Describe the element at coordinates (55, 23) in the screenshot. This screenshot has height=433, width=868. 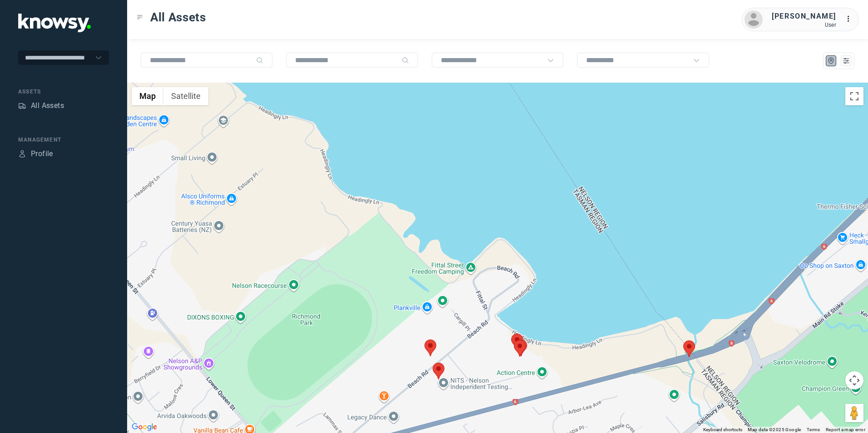
I see `img: Application Logo` at that location.